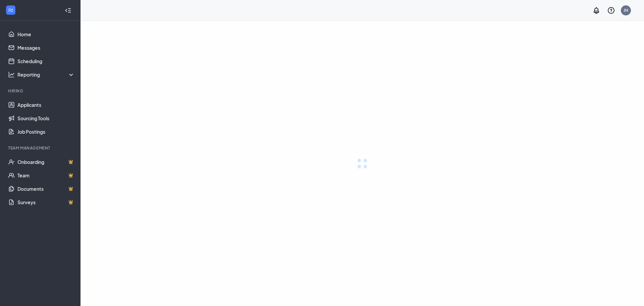  I want to click on svg: Notifications, so click(596, 10).